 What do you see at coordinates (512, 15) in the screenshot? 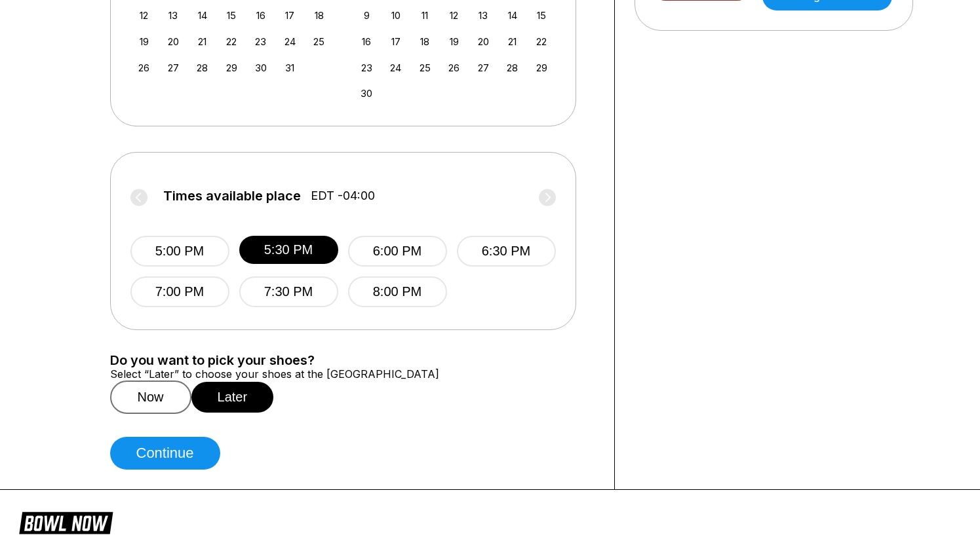
I see `div: Choose Friday, November 14th, 2025` at bounding box center [512, 15].